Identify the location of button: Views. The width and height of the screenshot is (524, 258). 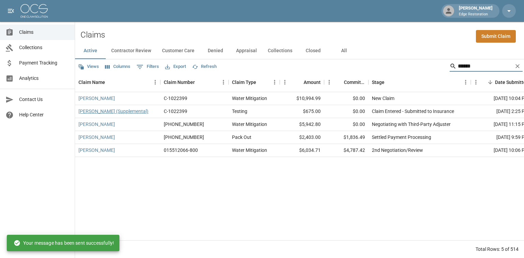
(88, 67).